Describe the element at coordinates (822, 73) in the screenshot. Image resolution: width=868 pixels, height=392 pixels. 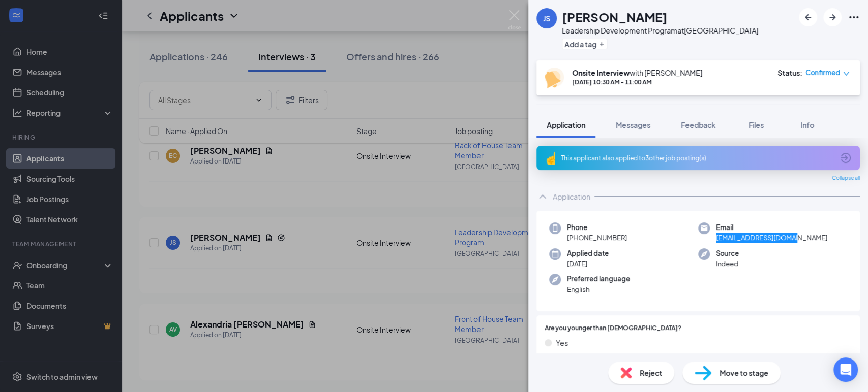
I see `span: Confirmed` at that location.